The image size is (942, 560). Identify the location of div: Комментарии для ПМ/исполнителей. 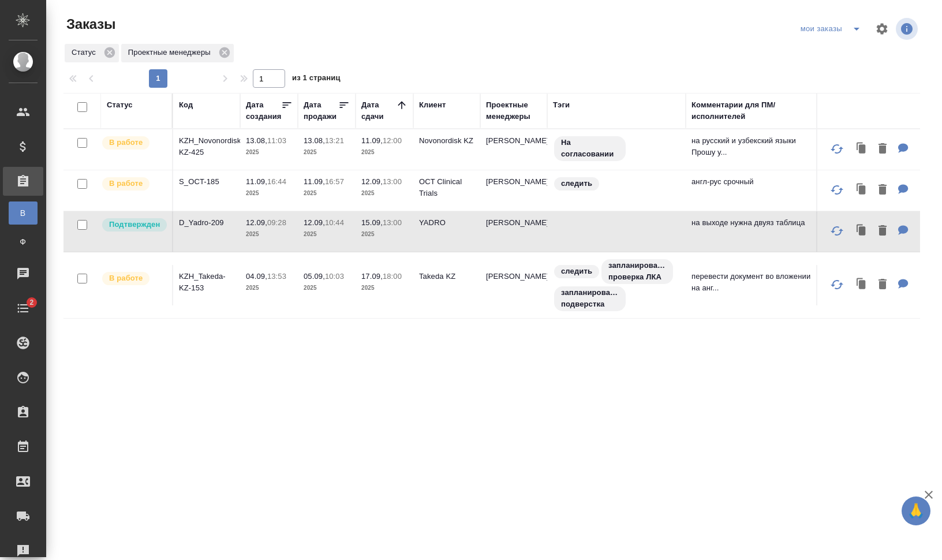
(755, 111).